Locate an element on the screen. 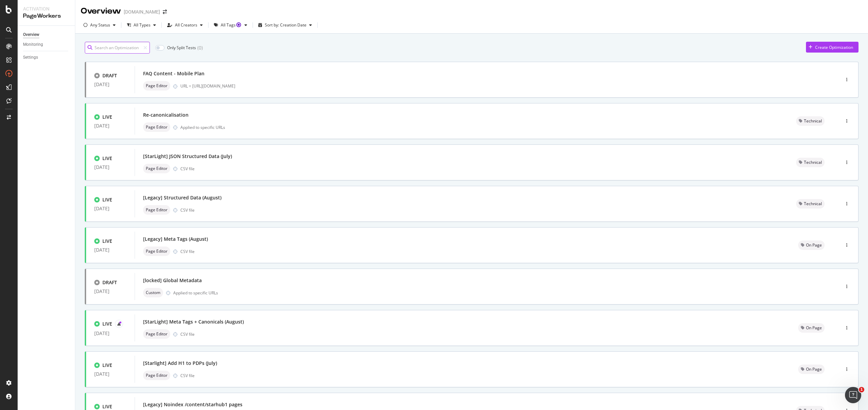 The height and width of the screenshot is (410, 868). div: Create Optimization is located at coordinates (834, 47).